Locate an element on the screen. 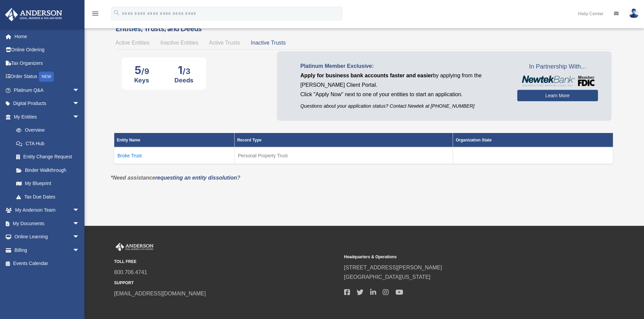 The width and height of the screenshot is (644, 319). span: Inactive Entities is located at coordinates (179, 42).